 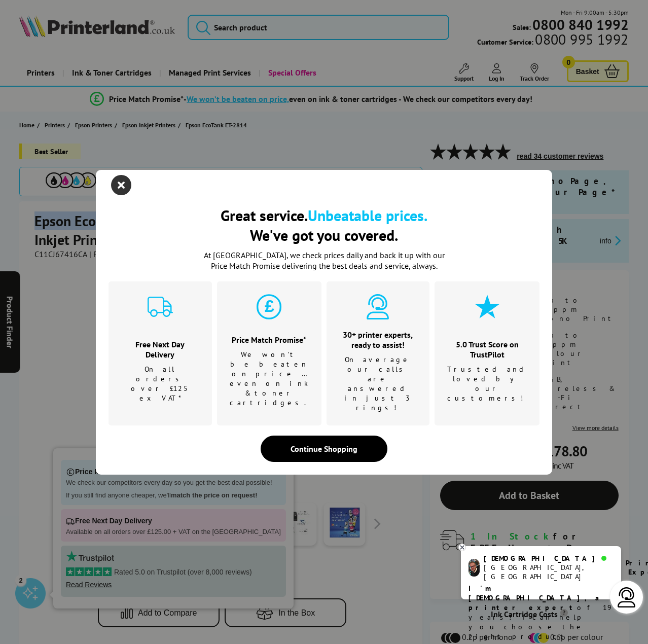 What do you see at coordinates (324, 225) in the screenshot?
I see `h2: Great service. We've got you covered.` at bounding box center [324, 225].